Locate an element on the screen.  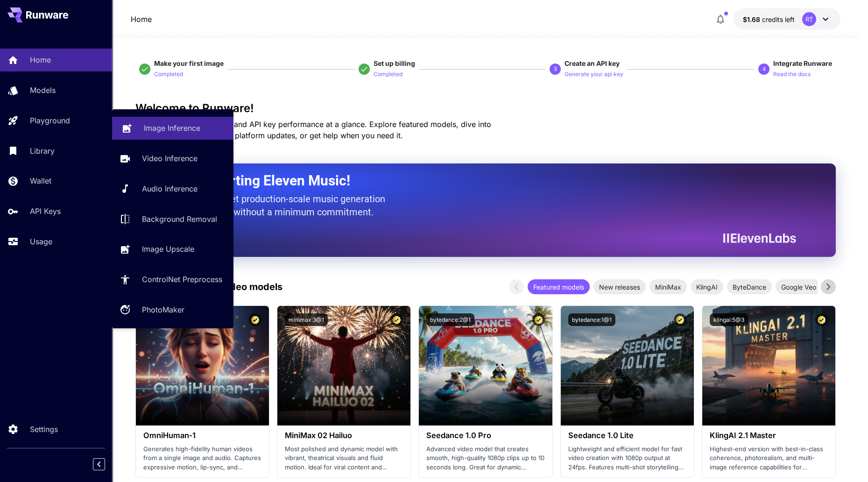
p: Highest-end version with best-in-class coherence, photorealism, and multi-image reference capabil... is located at coordinates (769, 459).